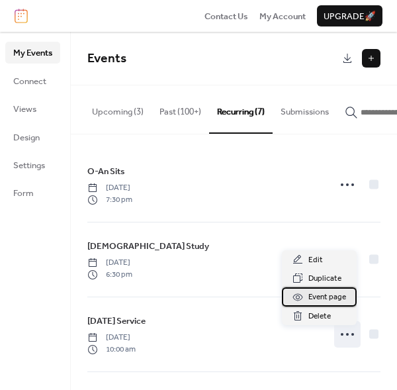 The width and height of the screenshot is (397, 390). Describe the element at coordinates (241, 109) in the screenshot. I see `button: Recurring (7)` at that location.